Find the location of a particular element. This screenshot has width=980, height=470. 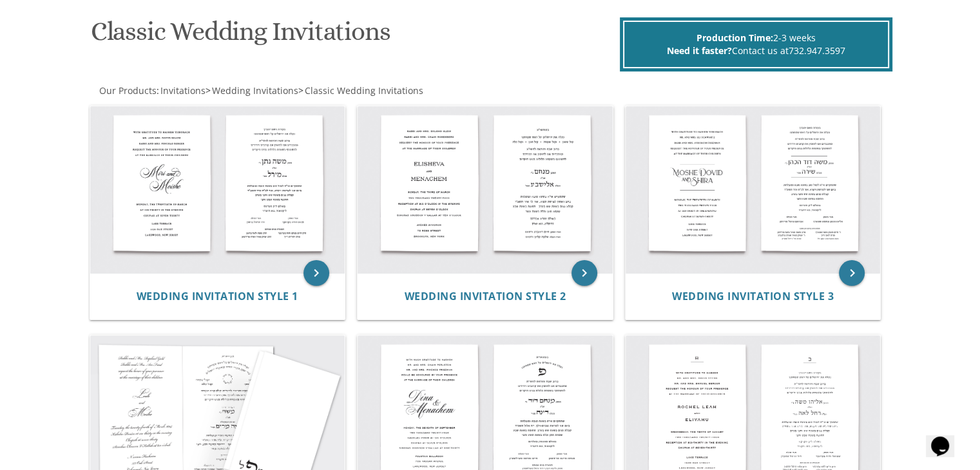

span: Classic Wedding Invitations is located at coordinates (364, 90).